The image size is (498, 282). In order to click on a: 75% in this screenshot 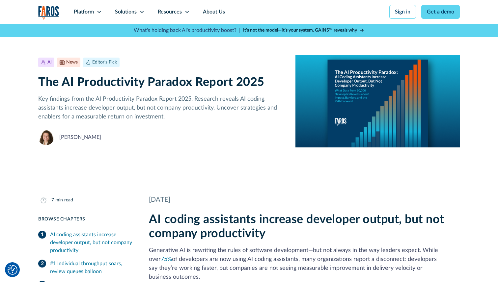, I will do `click(166, 260)`.